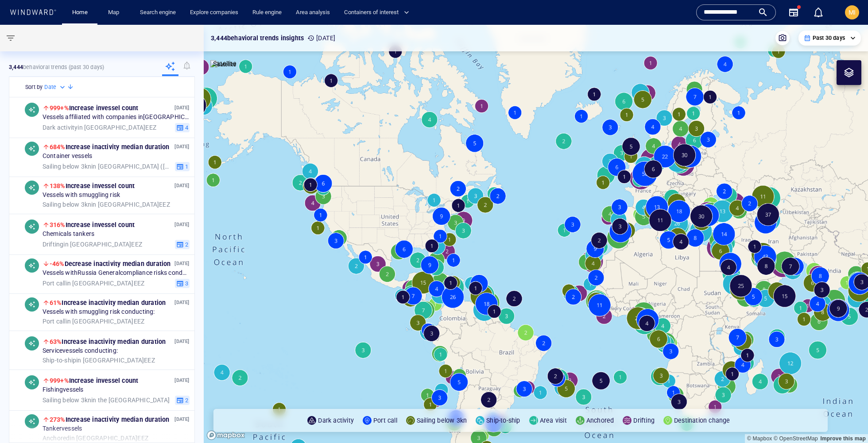 The width and height of the screenshot is (868, 443). Describe the element at coordinates (81, 195) in the screenshot. I see `span: Vessels with smuggling risk` at that location.